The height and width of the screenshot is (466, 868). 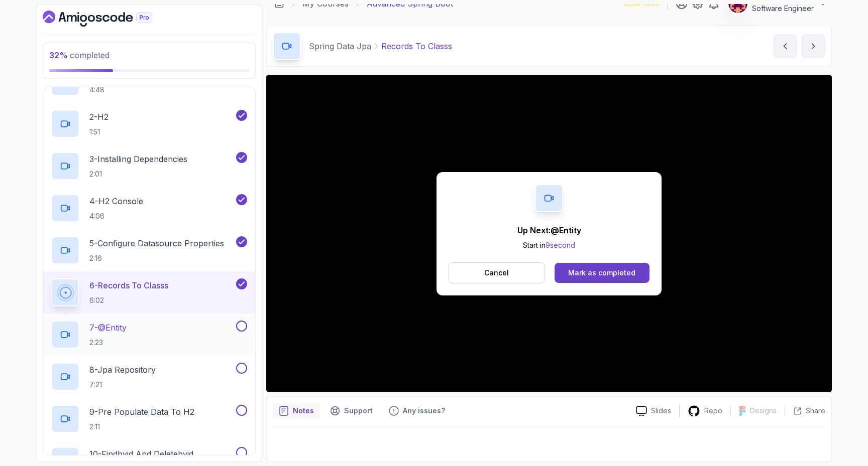 What do you see at coordinates (602, 273) in the screenshot?
I see `div: Mark as completed` at bounding box center [602, 273].